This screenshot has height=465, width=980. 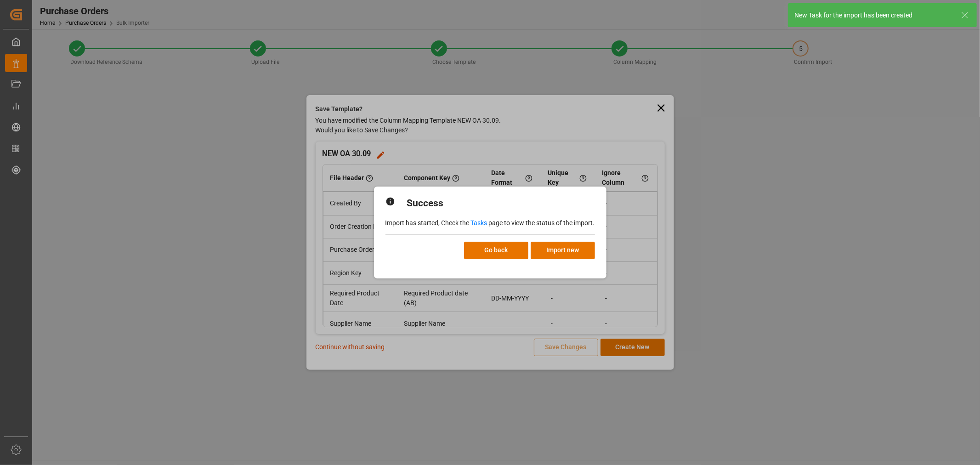 I want to click on div: New Task for the import has been created, so click(x=873, y=15).